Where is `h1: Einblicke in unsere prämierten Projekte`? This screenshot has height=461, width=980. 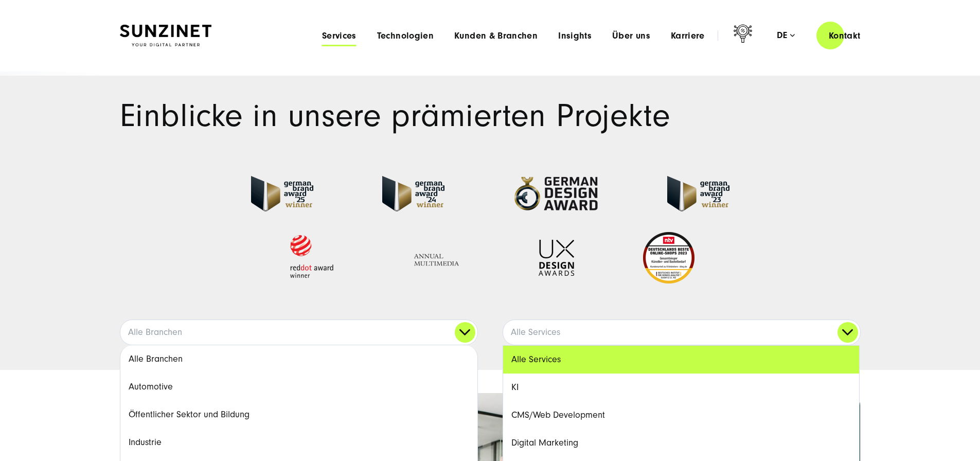 h1: Einblicke in unsere prämierten Projekte is located at coordinates (490, 115).